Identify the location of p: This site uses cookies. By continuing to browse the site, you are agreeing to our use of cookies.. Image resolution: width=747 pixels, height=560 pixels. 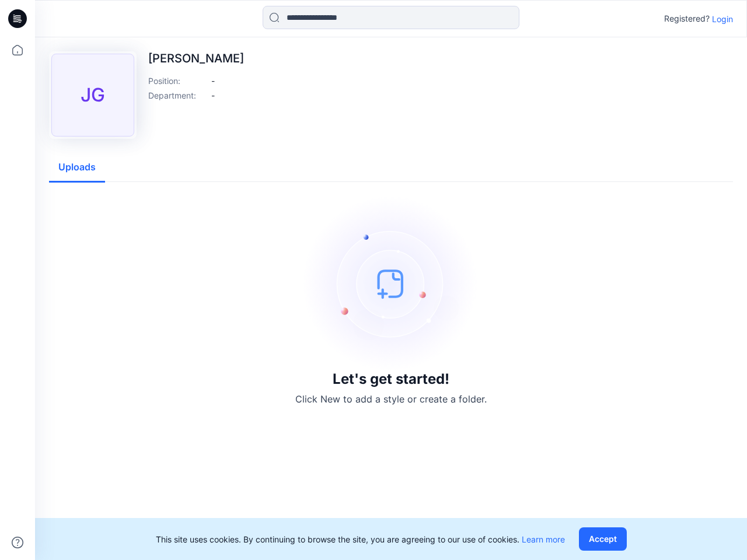
(360, 539).